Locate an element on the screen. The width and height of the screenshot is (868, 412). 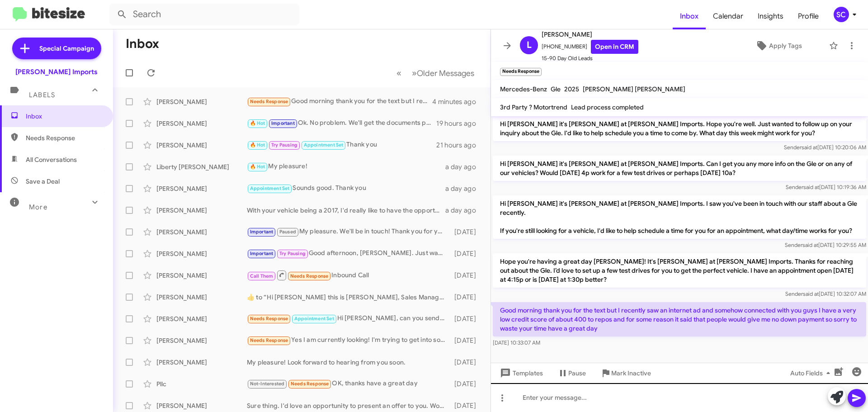
span: Not-Interested is located at coordinates (268, 383).